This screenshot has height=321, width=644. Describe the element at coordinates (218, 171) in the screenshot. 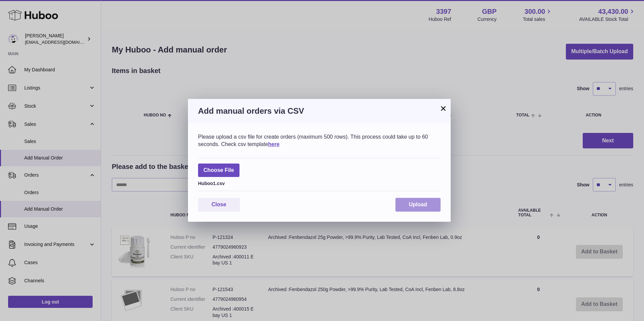

I see `span: Choose File` at that location.